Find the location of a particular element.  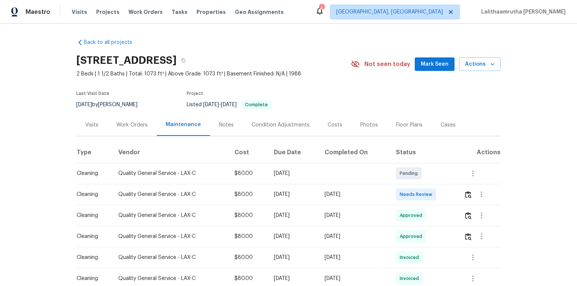

div: Photos is located at coordinates (369, 125).